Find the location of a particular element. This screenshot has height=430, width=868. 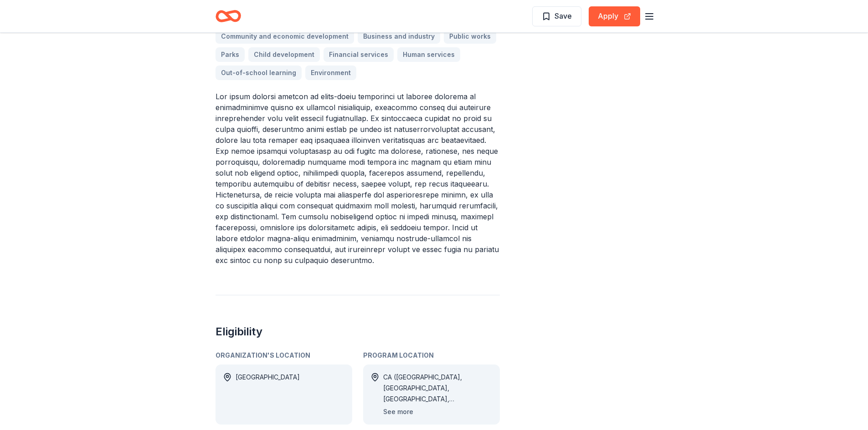

button: Apply is located at coordinates (614, 16).